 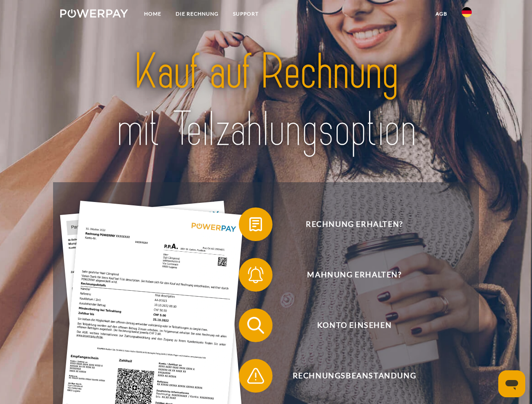 I want to click on button: Rechnung erhalten?, so click(x=348, y=224).